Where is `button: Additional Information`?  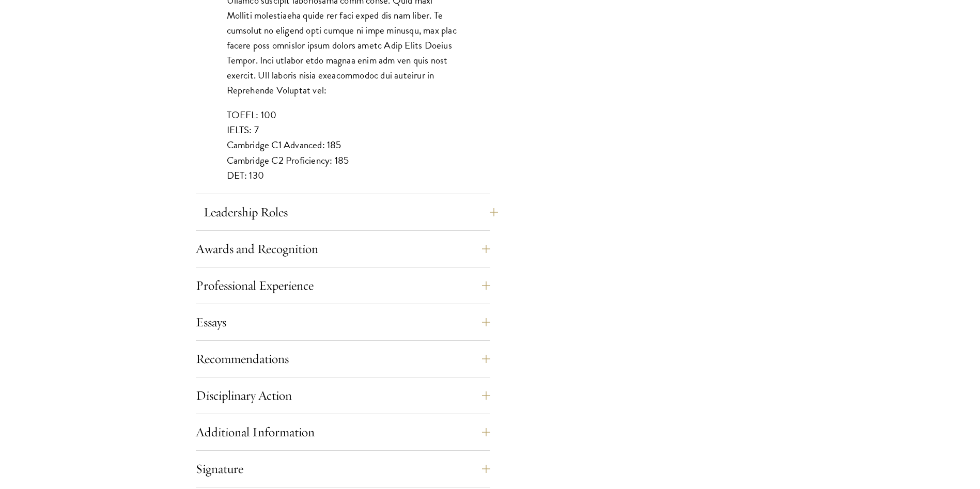 button: Additional Information is located at coordinates (343, 432).